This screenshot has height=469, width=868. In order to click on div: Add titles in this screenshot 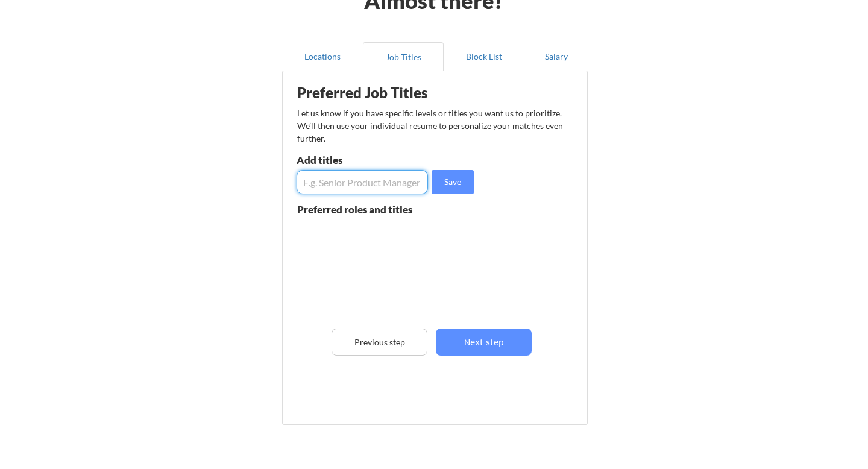, I will do `click(361, 160)`.